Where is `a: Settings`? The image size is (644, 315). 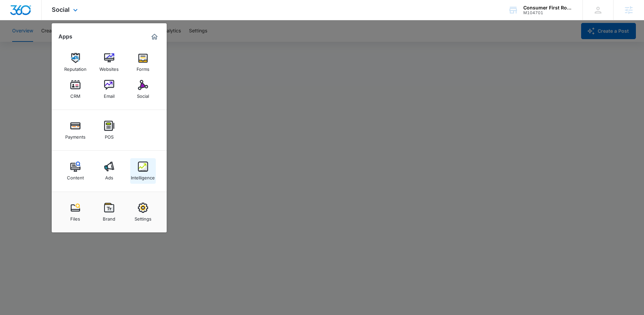
a: Settings is located at coordinates (143, 212).